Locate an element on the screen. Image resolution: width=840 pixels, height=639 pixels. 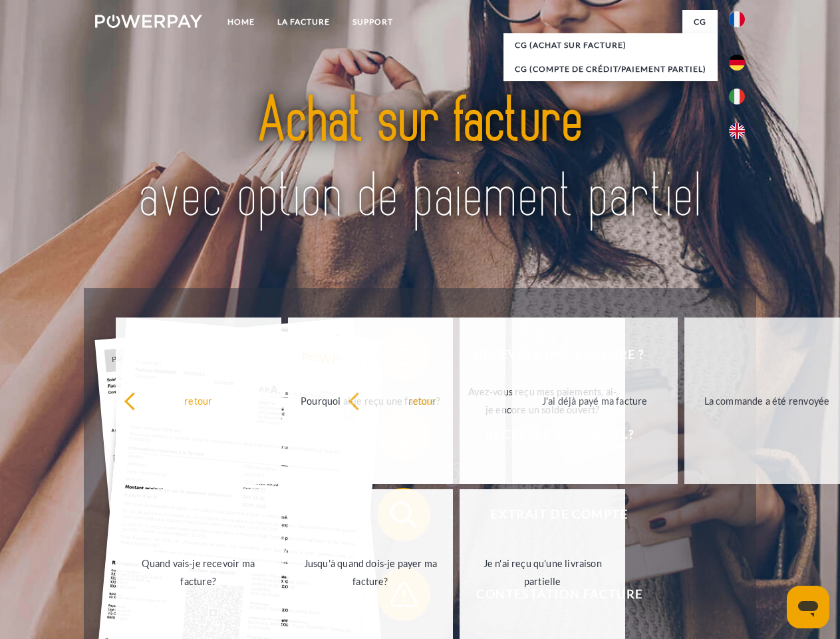
a: CG (achat sur facture) is located at coordinates (611, 46).